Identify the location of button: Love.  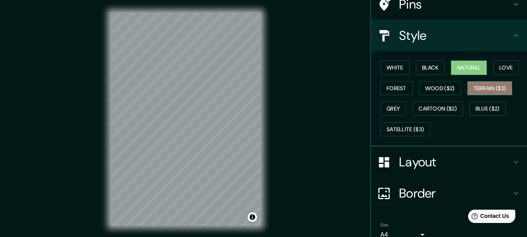
(506, 67).